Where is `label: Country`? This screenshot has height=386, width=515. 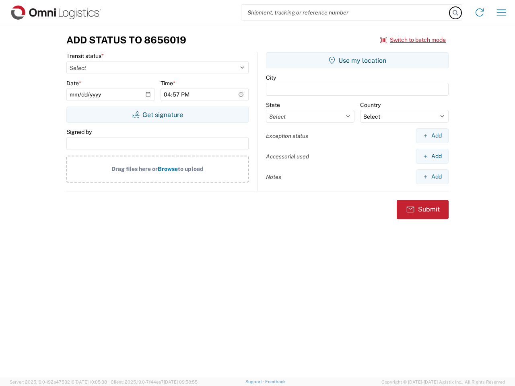 label: Country is located at coordinates (370, 105).